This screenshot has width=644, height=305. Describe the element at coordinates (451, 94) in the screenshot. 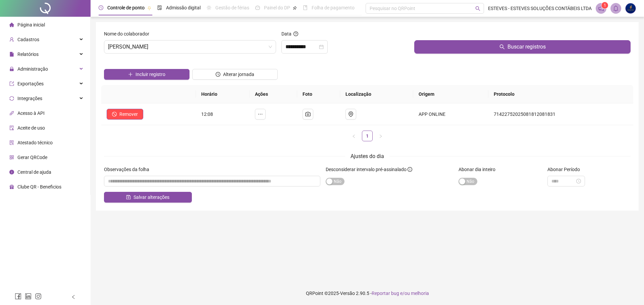

I see `th: Origem` at that location.